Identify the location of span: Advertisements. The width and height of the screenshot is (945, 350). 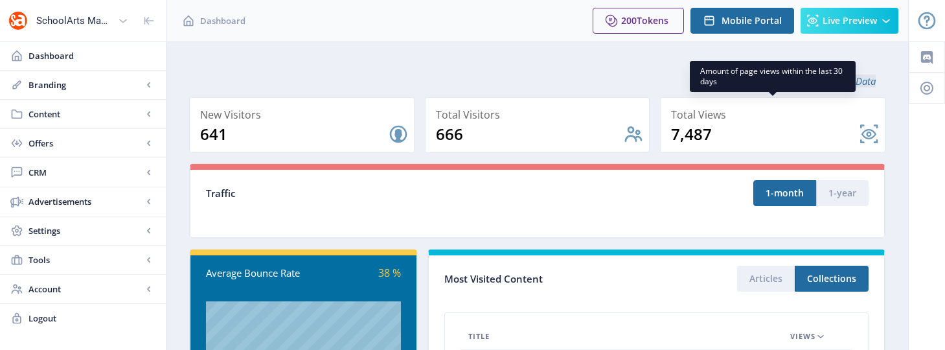
(85, 201).